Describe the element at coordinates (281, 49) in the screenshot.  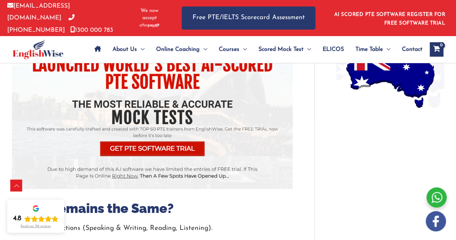
I see `span: Scored Mock Test` at that location.